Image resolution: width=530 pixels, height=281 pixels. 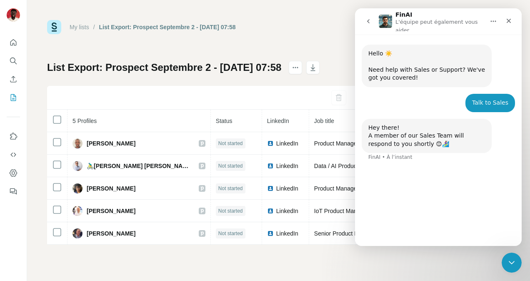 I want to click on div: Hello ☀️​Need help with Sales or Support? We've got you covered!, so click(x=72, y=58).